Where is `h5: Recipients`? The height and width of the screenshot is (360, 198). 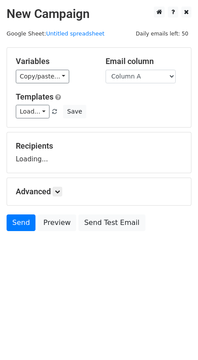
h5: Recipients is located at coordinates (99, 146).